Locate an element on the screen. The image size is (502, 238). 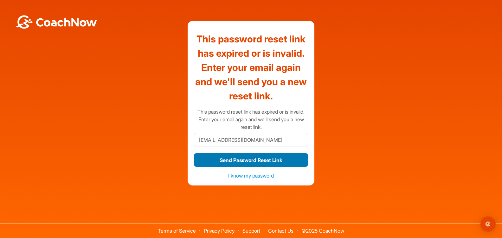
a: Terms of Service is located at coordinates (177, 231).